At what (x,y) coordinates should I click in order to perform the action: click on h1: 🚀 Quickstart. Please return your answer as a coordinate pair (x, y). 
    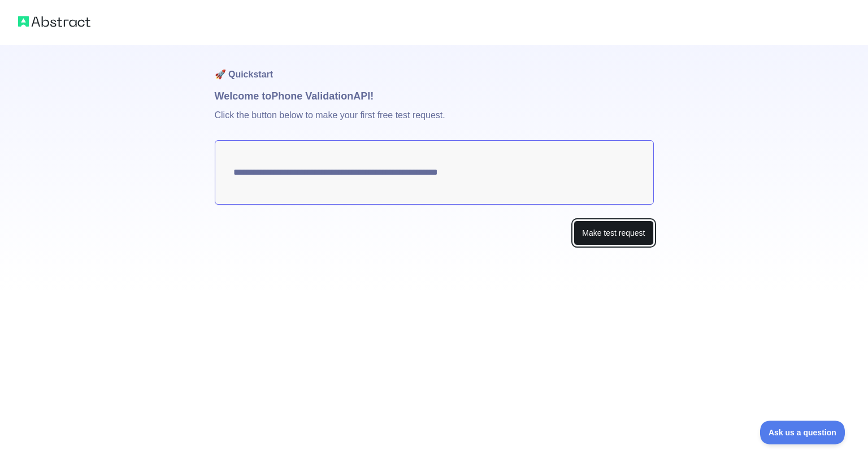
    Looking at the image, I should click on (434, 67).